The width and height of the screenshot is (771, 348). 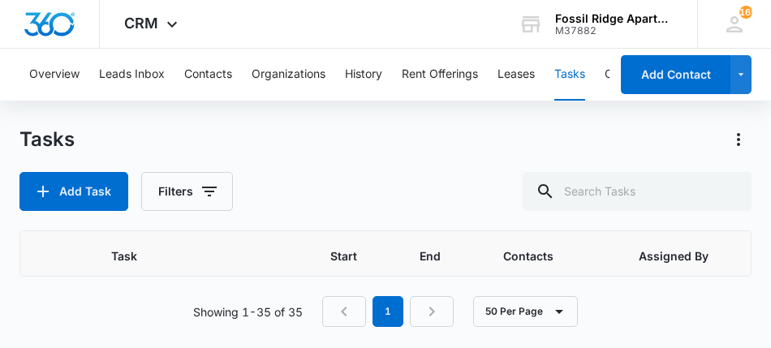 What do you see at coordinates (248, 312) in the screenshot?
I see `p: Showing 1-35 of 35` at bounding box center [248, 312].